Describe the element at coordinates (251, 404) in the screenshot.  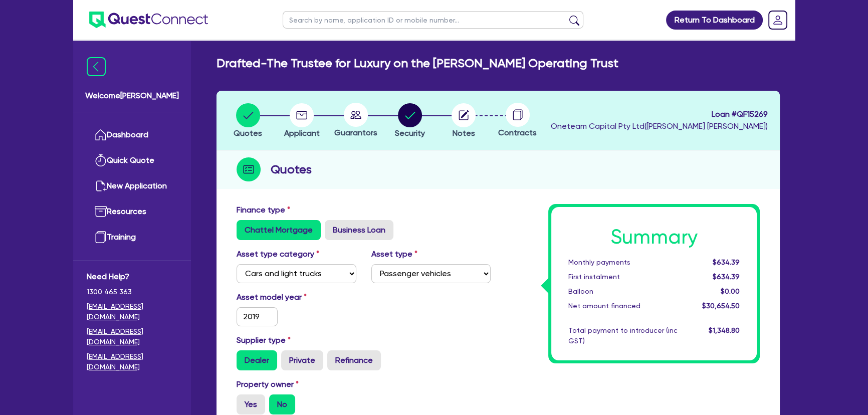
I see `label: Yes` at that location.